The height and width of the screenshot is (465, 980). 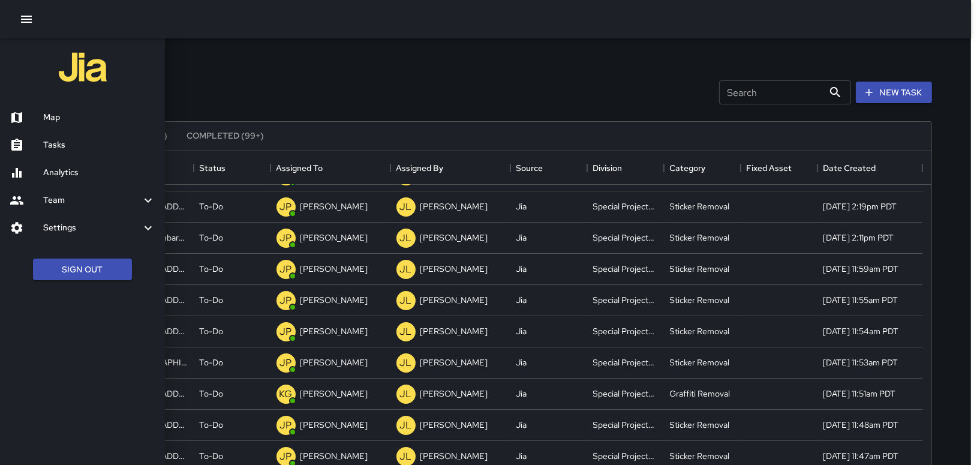 What do you see at coordinates (91, 228) in the screenshot?
I see `h6: Settings` at bounding box center [91, 228].